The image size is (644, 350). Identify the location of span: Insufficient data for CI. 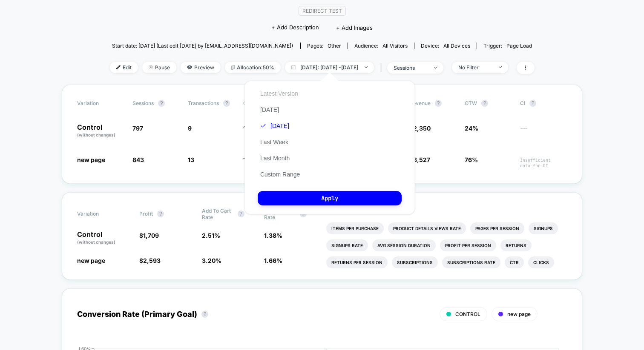
(544, 163).